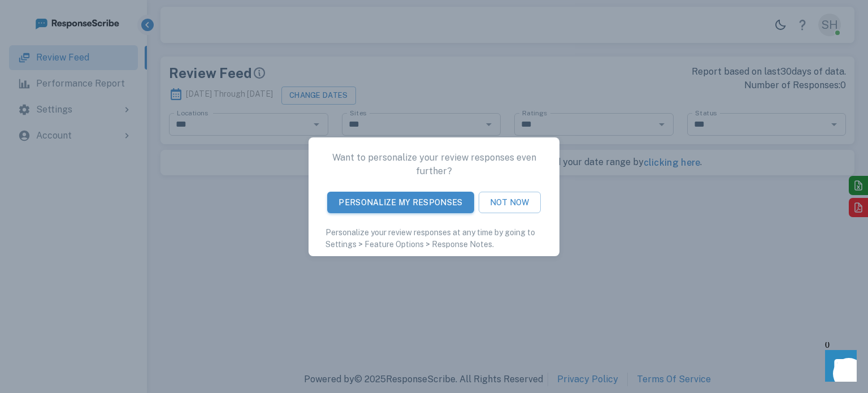  I want to click on button: Personalize My Responses, so click(400, 203).